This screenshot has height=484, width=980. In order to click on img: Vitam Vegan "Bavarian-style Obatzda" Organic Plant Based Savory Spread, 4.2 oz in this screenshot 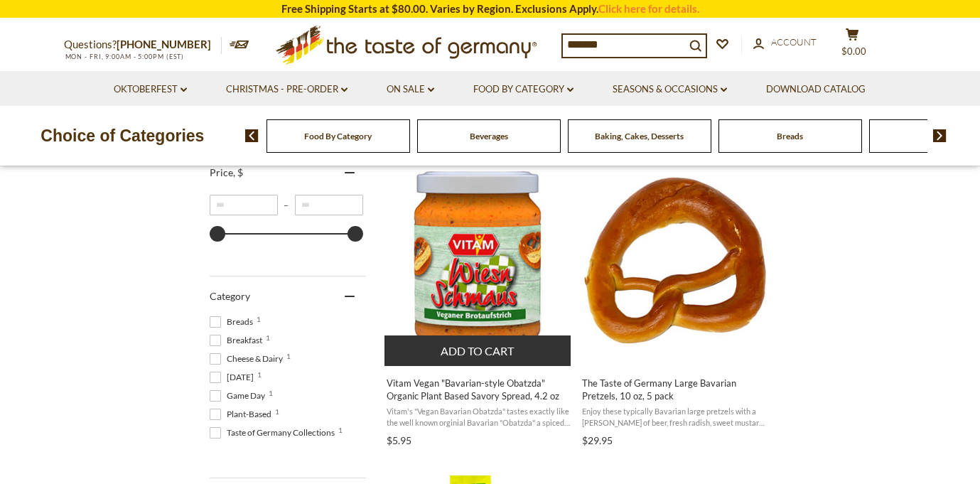, I will do `click(478, 259)`.